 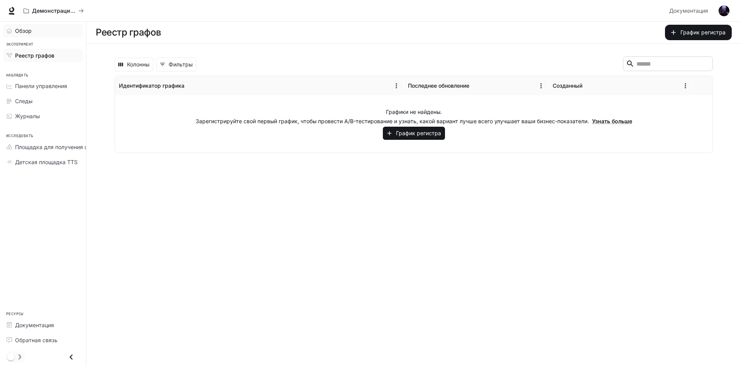 I want to click on button: Аватар пользователя, so click(x=724, y=11).